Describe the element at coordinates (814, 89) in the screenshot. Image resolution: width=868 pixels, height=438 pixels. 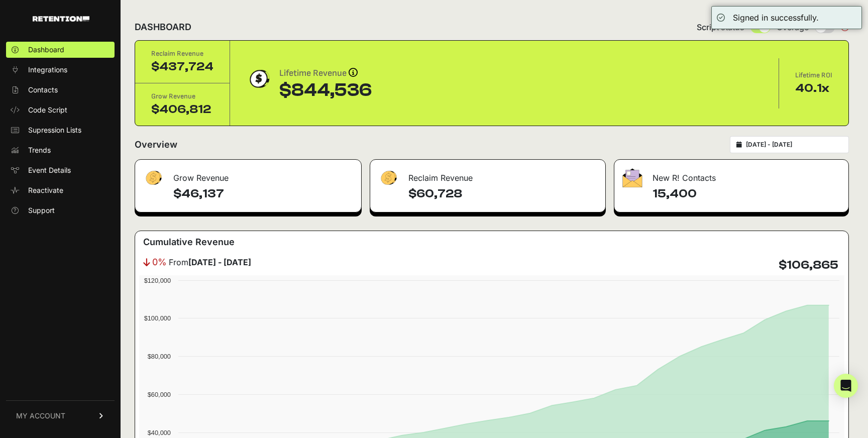
I see `div: 40.1x` at that location.